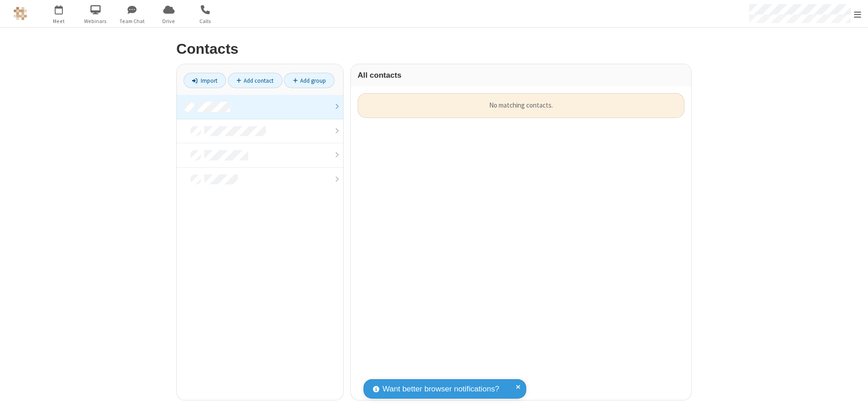 This screenshot has width=868, height=414. What do you see at coordinates (255, 81) in the screenshot?
I see `a: Add contact` at bounding box center [255, 81].